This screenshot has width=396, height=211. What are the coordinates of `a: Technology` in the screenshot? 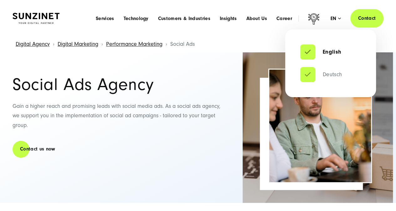 It's located at (136, 18).